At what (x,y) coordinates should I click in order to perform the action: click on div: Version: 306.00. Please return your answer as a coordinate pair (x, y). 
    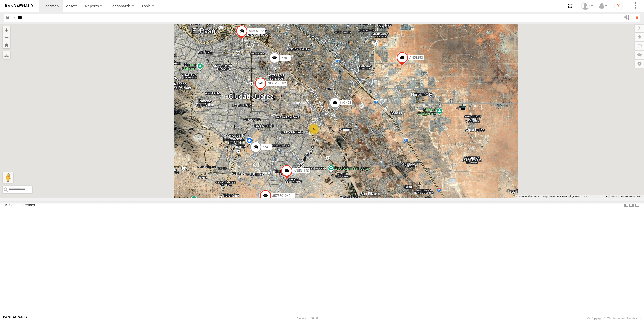
    Looking at the image, I should click on (308, 318).